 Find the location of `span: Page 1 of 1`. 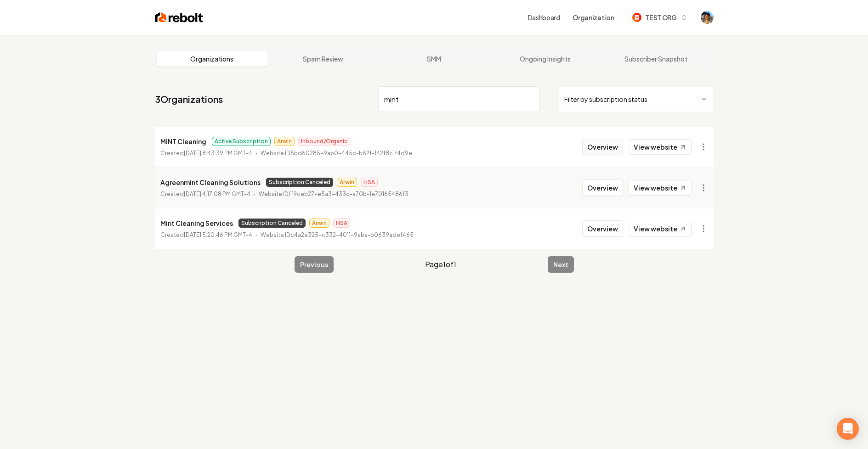

span: Page 1 of 1 is located at coordinates (440, 264).